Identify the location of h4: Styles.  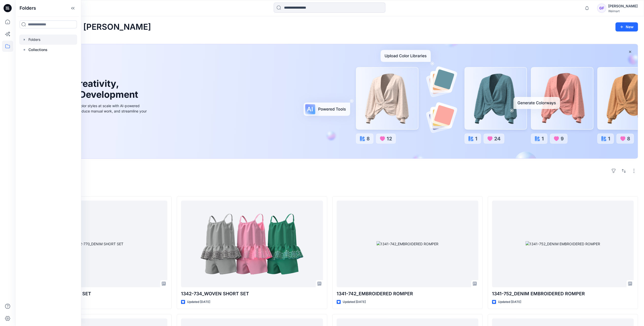
(329, 188).